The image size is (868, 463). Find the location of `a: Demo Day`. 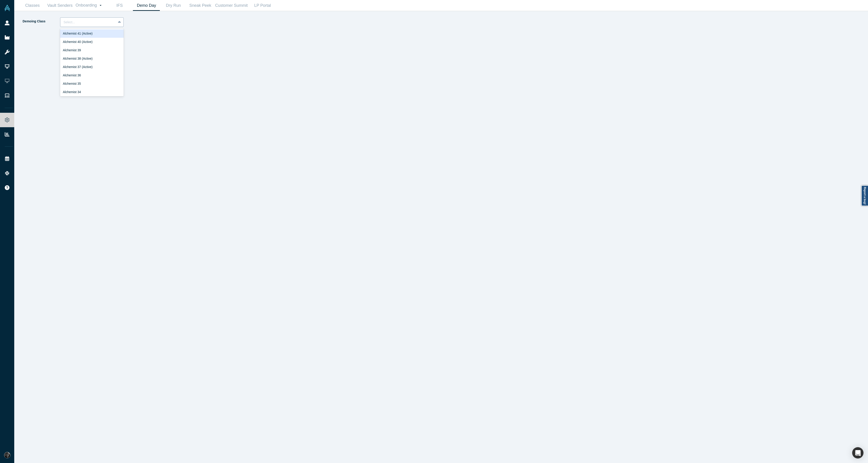

a: Demo Day is located at coordinates (146, 6).